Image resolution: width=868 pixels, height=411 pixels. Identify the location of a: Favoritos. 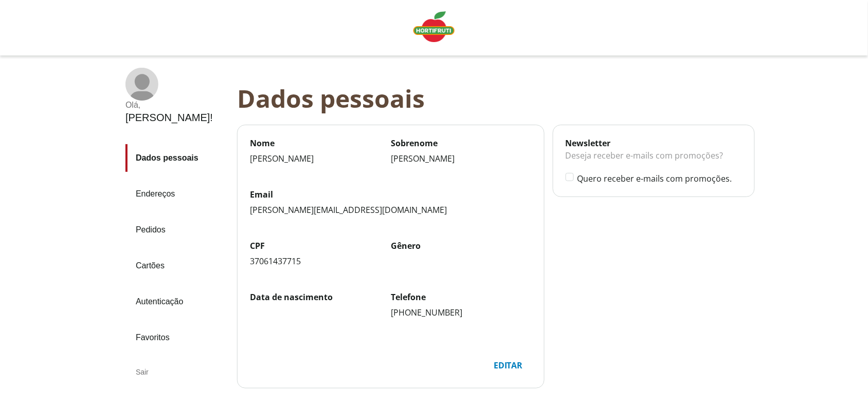
(177, 338).